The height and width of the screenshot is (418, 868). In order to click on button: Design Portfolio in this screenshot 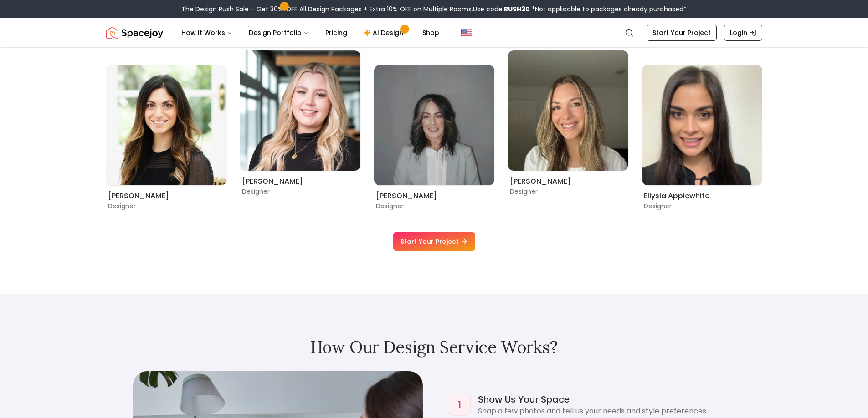, I will do `click(279, 33)`.